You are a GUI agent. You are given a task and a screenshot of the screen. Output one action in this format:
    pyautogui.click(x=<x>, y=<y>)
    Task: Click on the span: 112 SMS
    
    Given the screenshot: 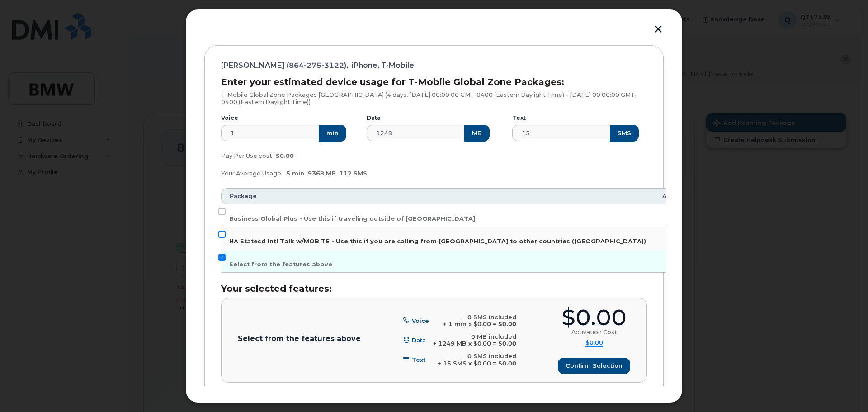 What is the action you would take?
    pyautogui.click(x=353, y=173)
    